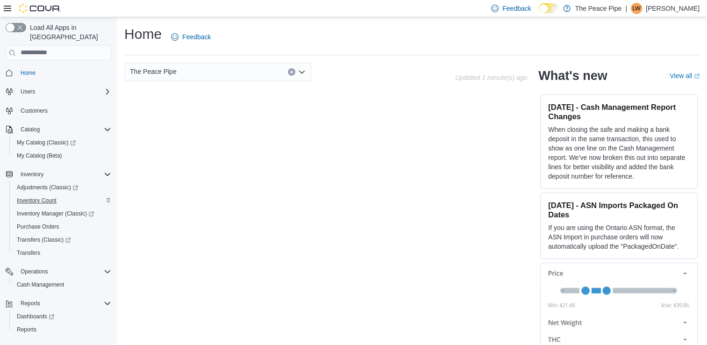 The height and width of the screenshot is (345, 707). Describe the element at coordinates (636, 8) in the screenshot. I see `div: Lynsey Williamson` at that location.